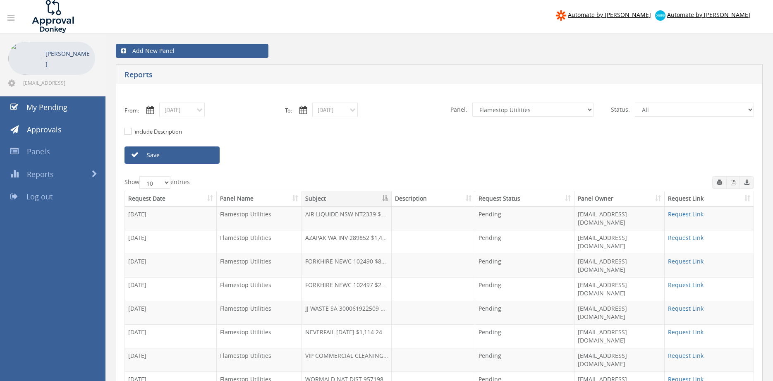  Describe the element at coordinates (39, 196) in the screenshot. I see `span: Log out` at that location.